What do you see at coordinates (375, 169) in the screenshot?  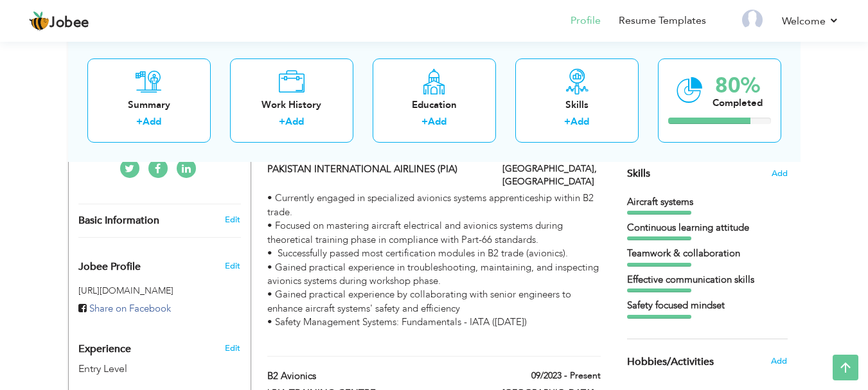 I see `label: PAKISTAN INTERNATIONAL AIRLINES (PIA)` at bounding box center [375, 169].